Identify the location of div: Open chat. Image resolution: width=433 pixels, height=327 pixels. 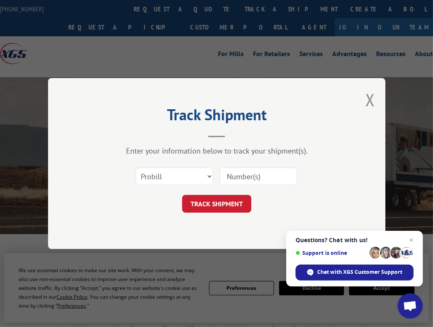
(411, 306).